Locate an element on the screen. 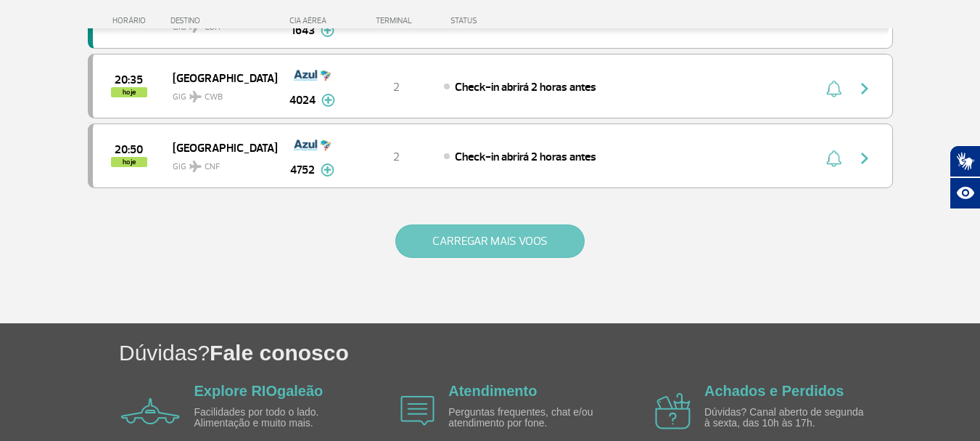  div: CIA AÉREA is located at coordinates (312, 21).